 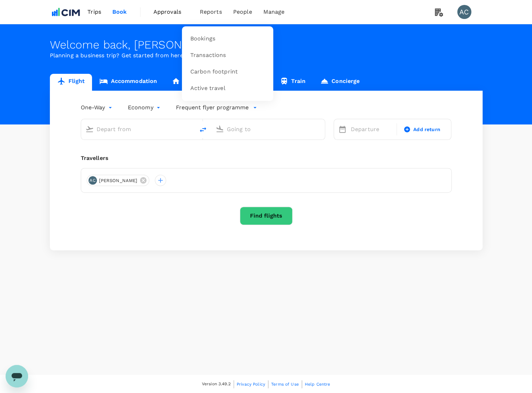 I want to click on a: Train, so click(x=292, y=82).